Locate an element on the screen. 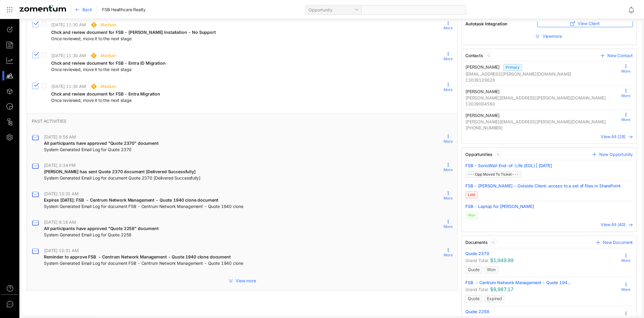 This screenshot has height=318, width=644. span: $9,987.17 is located at coordinates (502, 289).